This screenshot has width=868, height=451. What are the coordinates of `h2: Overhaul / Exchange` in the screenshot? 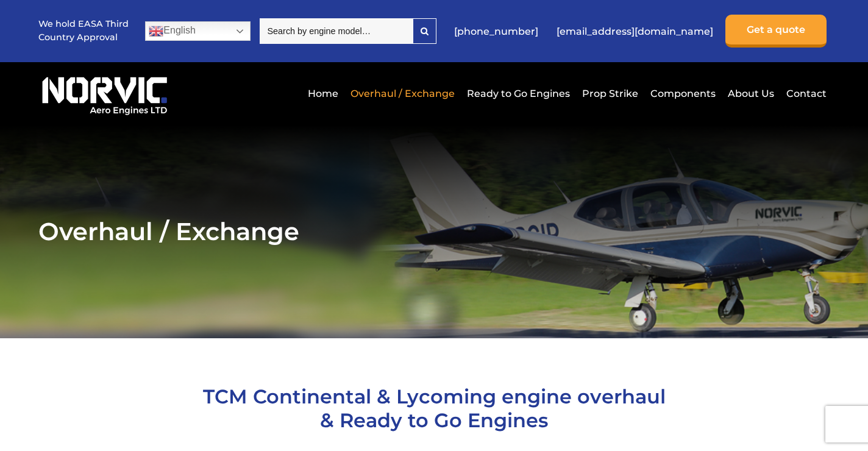 It's located at (434, 230).